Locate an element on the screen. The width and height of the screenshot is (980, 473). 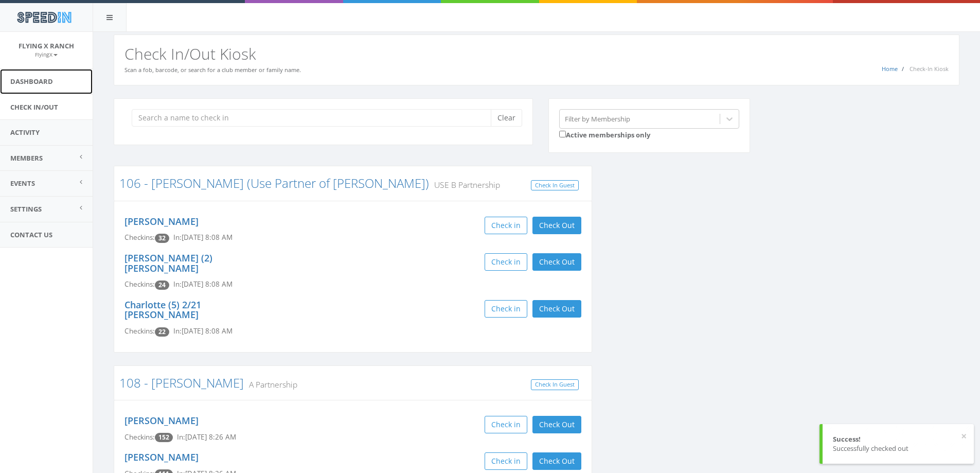
small: A Partnership is located at coordinates (270, 385).